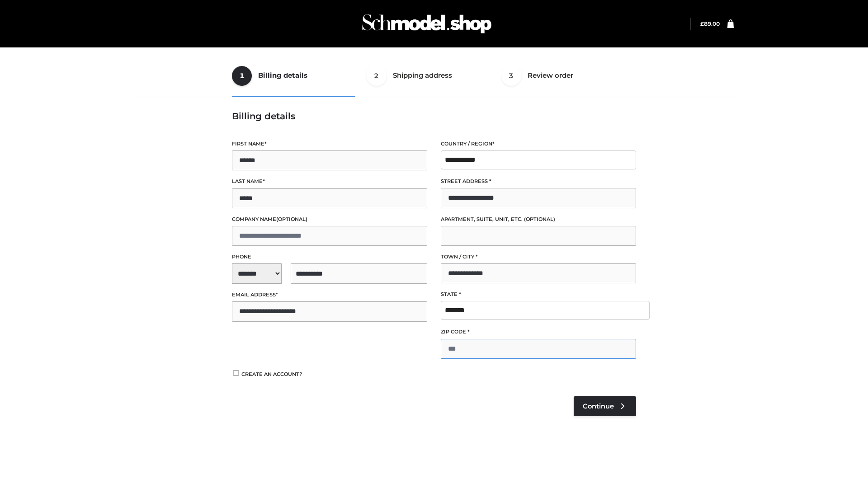 This screenshot has width=868, height=488. I want to click on span: Create an account?, so click(272, 375).